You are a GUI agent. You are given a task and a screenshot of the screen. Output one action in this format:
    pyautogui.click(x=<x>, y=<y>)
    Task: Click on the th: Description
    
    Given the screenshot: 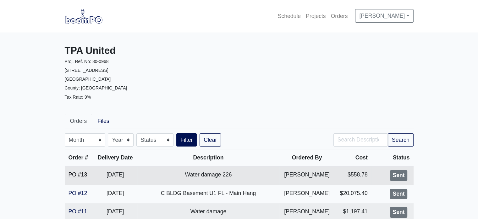 What is the action you would take?
    pyautogui.click(x=208, y=158)
    